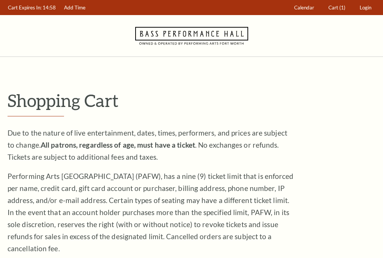 This screenshot has width=383, height=258. What do you see at coordinates (366, 8) in the screenshot?
I see `a: Login` at bounding box center [366, 8].